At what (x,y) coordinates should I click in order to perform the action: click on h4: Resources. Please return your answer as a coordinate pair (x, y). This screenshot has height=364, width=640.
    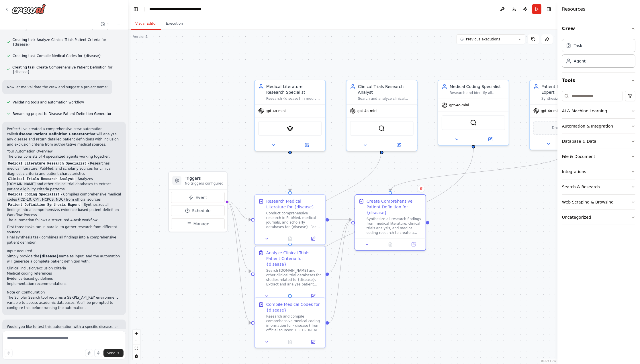
    Looking at the image, I should click on (574, 9).